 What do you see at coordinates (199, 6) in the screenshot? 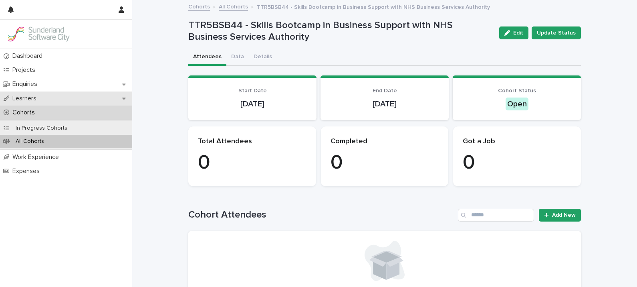
I see `a: Cohorts` at bounding box center [199, 6].